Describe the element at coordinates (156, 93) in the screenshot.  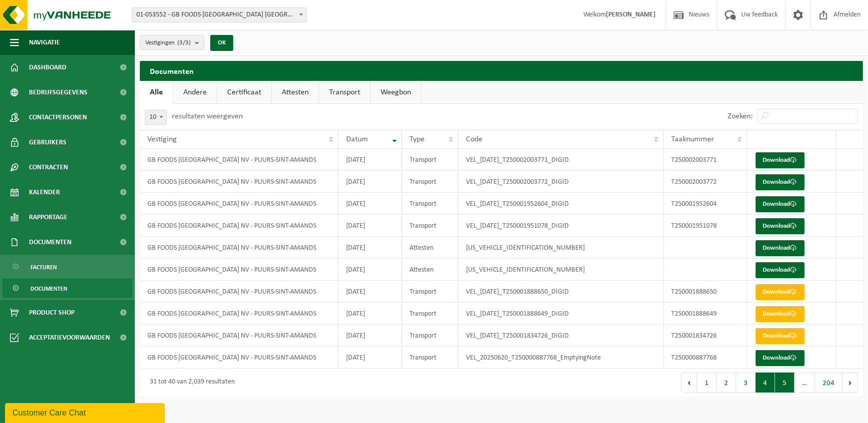
I see `a: Alle` at that location.